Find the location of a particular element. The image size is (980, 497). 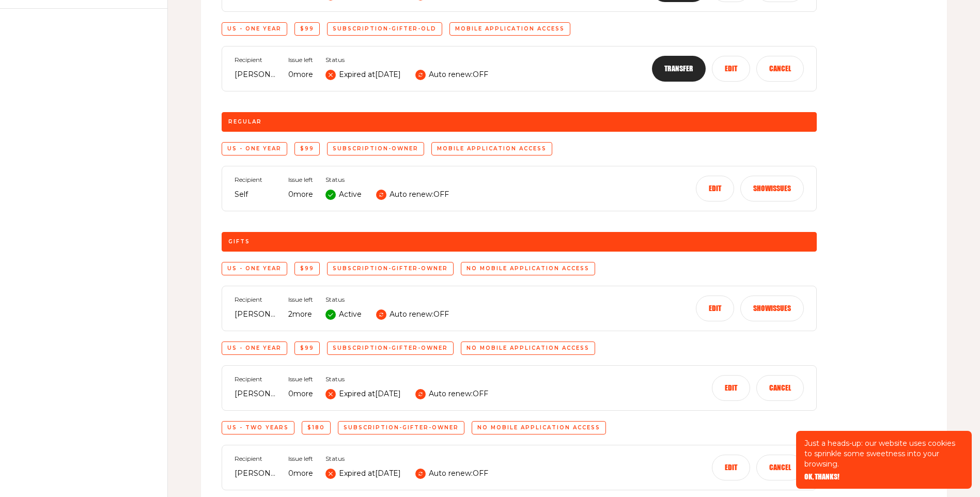

div: US - Two Years is located at coordinates (258, 428).